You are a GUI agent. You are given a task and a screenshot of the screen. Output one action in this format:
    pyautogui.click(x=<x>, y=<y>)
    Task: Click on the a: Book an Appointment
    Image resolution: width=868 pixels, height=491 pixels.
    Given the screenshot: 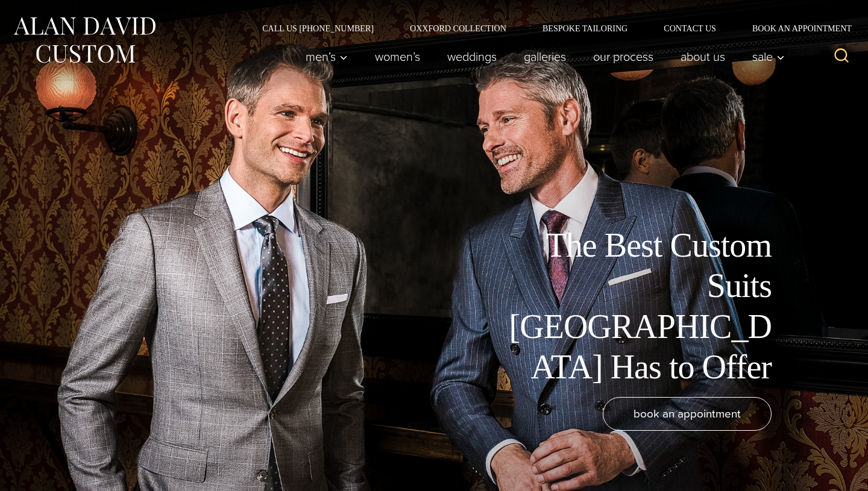 What is the action you would take?
    pyautogui.click(x=794, y=28)
    